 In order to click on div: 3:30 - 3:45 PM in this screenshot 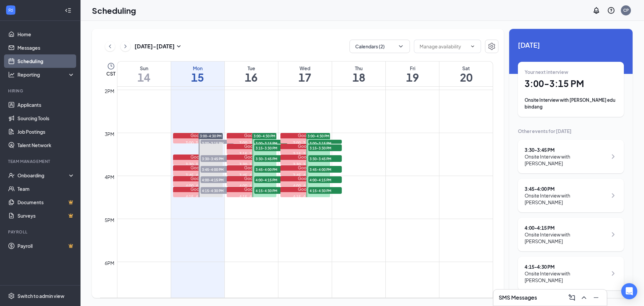, I will do `click(566, 150)`.